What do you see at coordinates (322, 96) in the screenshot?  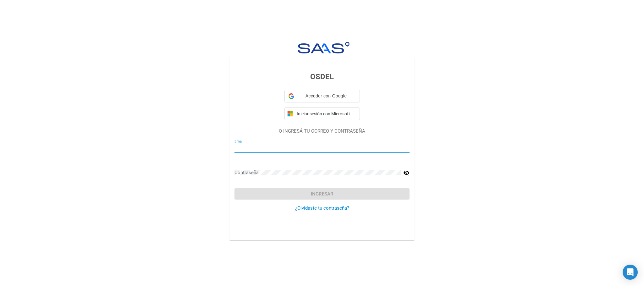 I see `div: Acceder con Google` at bounding box center [322, 96].